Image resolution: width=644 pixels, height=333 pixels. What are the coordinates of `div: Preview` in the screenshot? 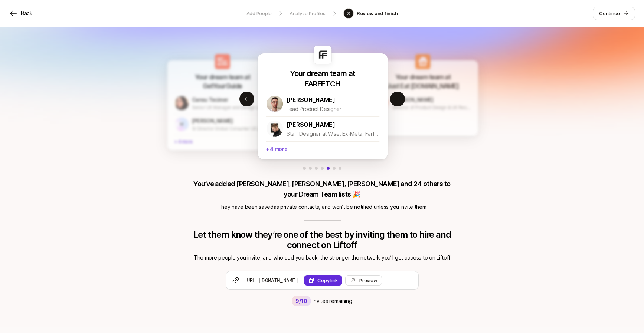 It's located at (368, 280).